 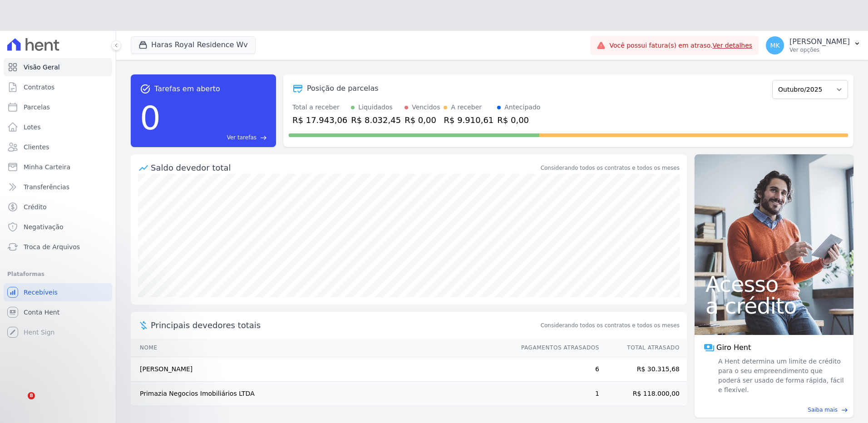 What do you see at coordinates (47, 167) in the screenshot?
I see `span: Minha Carteira` at bounding box center [47, 167].